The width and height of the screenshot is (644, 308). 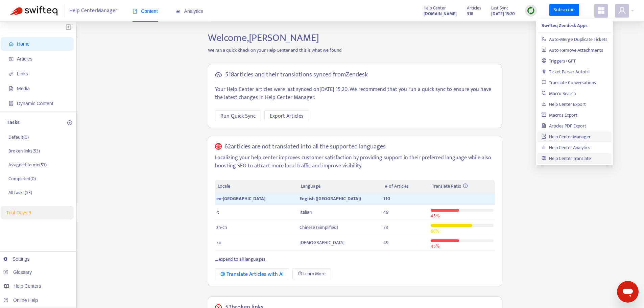 I want to click on span: Last Sync, so click(x=500, y=8).